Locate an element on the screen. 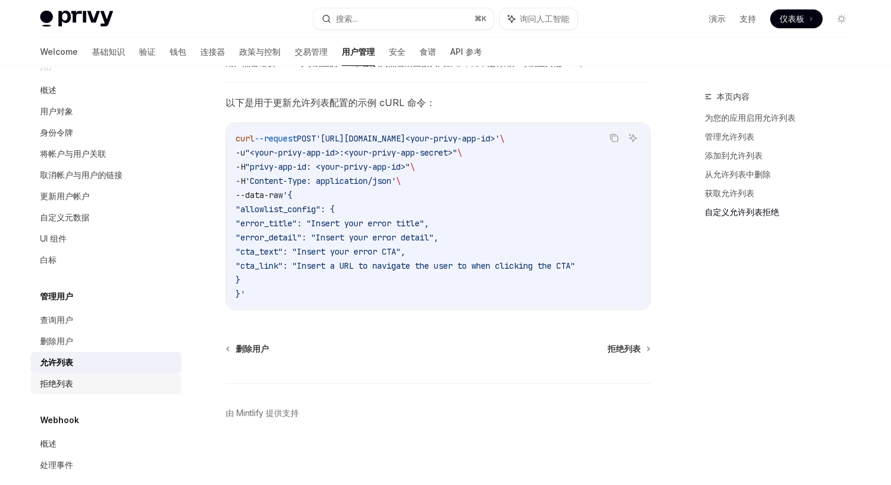 The height and width of the screenshot is (485, 891). span: 'Content-Type: application/json' is located at coordinates (321, 181).